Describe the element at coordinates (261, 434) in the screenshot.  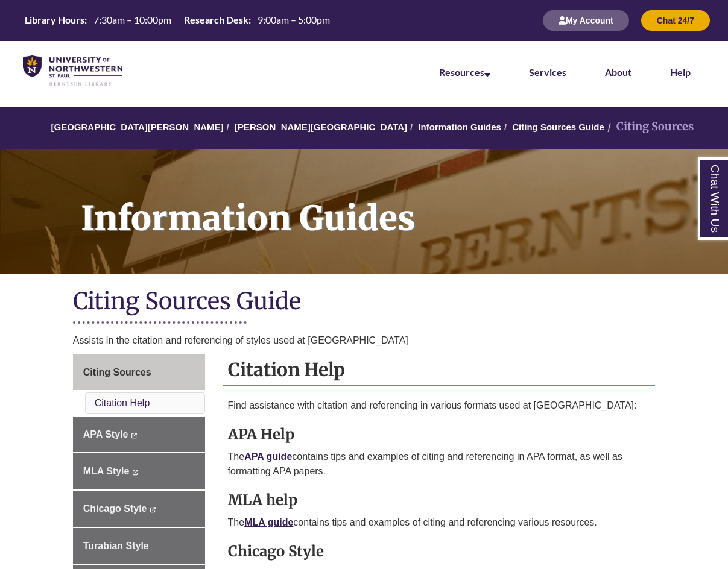
I see `strong: APA Help` at that location.